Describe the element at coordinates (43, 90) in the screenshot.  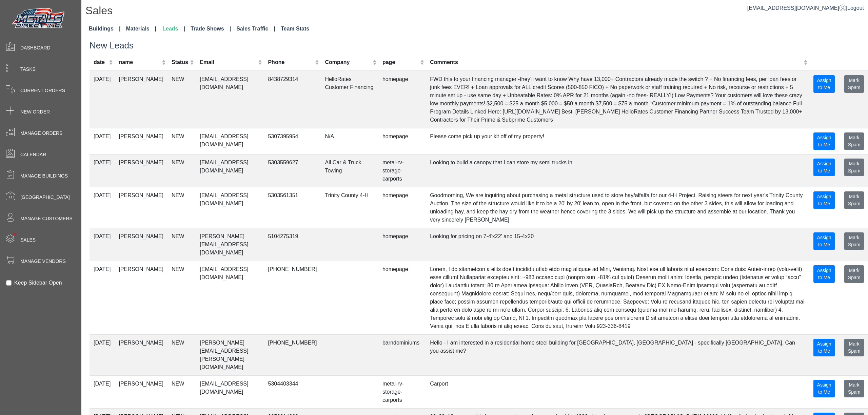
I see `span: Current Orders` at that location.